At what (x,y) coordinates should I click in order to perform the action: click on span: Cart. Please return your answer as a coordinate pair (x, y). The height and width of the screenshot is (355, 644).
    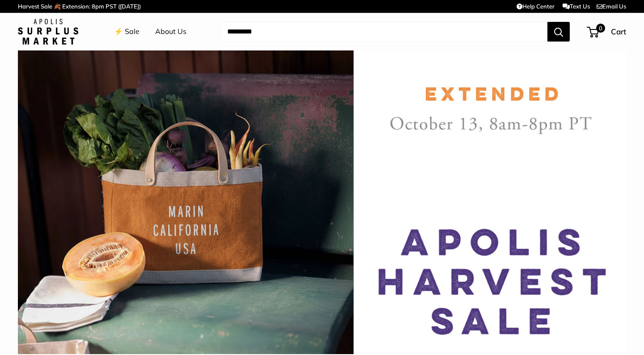
    Looking at the image, I should click on (619, 31).